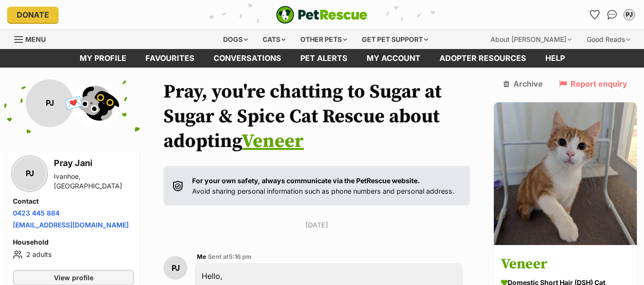  Describe the element at coordinates (201, 257) in the screenshot. I see `span: Me` at that location.